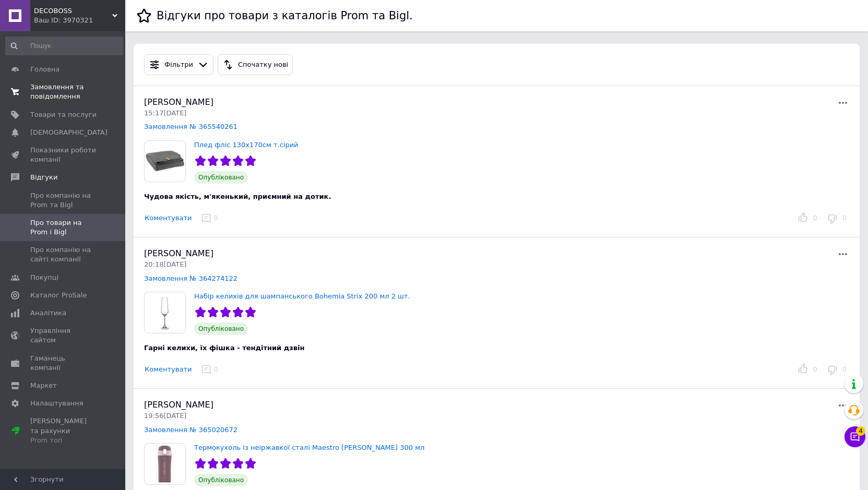 This screenshot has height=490, width=868. I want to click on input: Пошук, so click(64, 46).